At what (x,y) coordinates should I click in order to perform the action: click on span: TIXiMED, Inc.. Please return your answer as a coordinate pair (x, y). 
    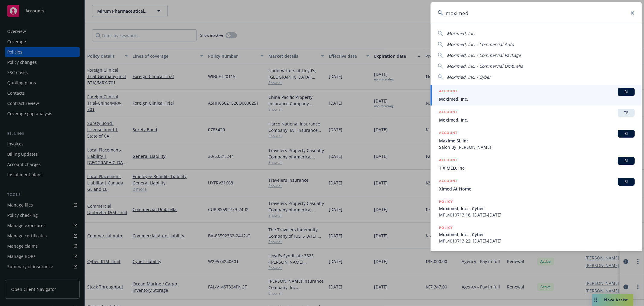
    Looking at the image, I should click on (537, 167).